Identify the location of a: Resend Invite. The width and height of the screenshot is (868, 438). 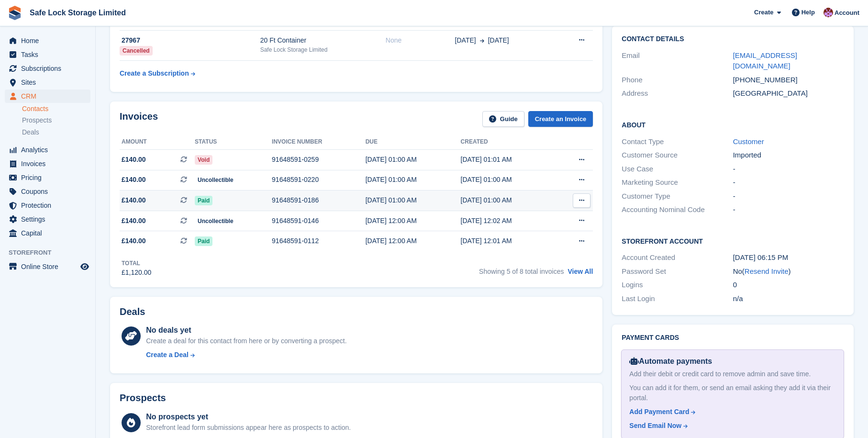
(767, 271).